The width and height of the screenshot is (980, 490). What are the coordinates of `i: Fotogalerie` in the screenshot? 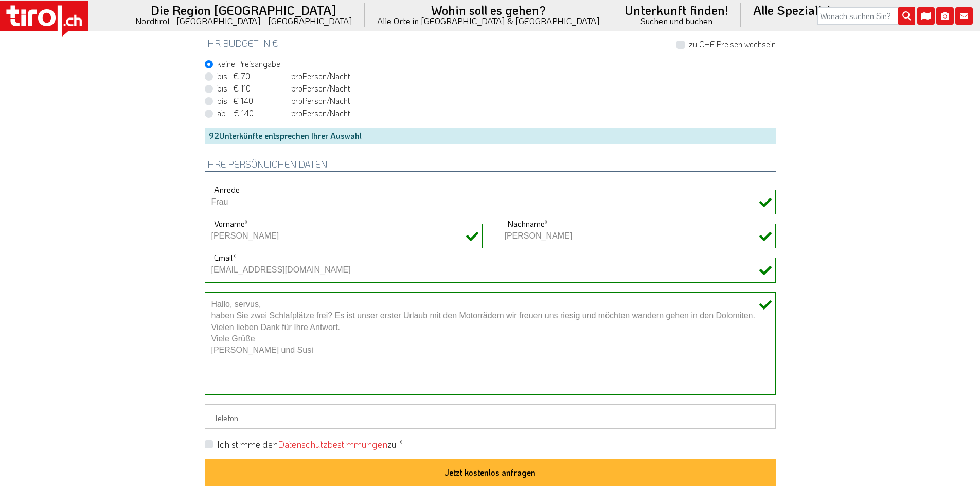 It's located at (946, 16).